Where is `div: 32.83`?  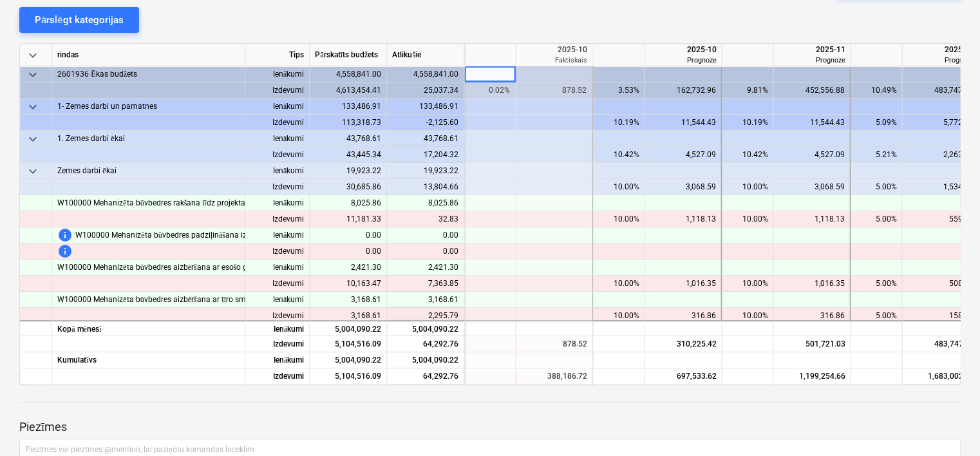
div: 32.83 is located at coordinates (425, 219).